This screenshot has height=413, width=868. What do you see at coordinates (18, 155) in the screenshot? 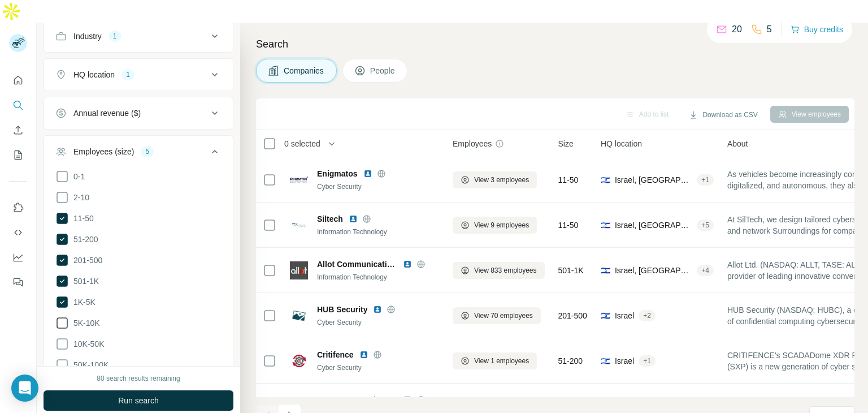
I see `button: My lists` at bounding box center [18, 155].